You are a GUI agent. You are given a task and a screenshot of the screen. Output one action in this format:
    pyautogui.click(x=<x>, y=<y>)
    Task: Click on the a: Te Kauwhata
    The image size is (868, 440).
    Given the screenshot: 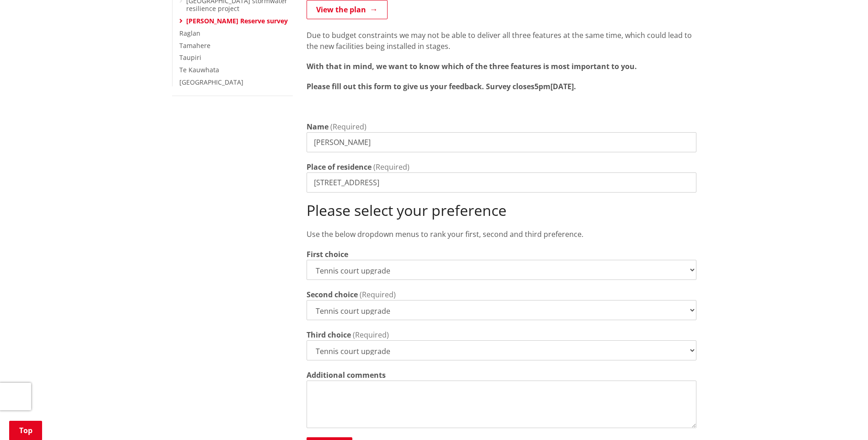 What is the action you would take?
    pyautogui.click(x=199, y=70)
    